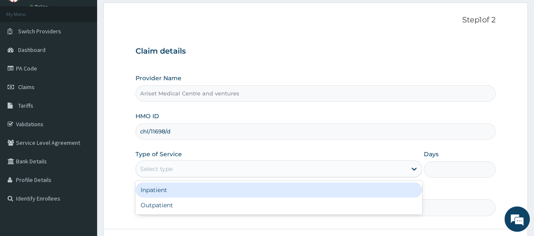  What do you see at coordinates (83, 109) in the screenshot?
I see `span: We're online!` at bounding box center [83, 109].